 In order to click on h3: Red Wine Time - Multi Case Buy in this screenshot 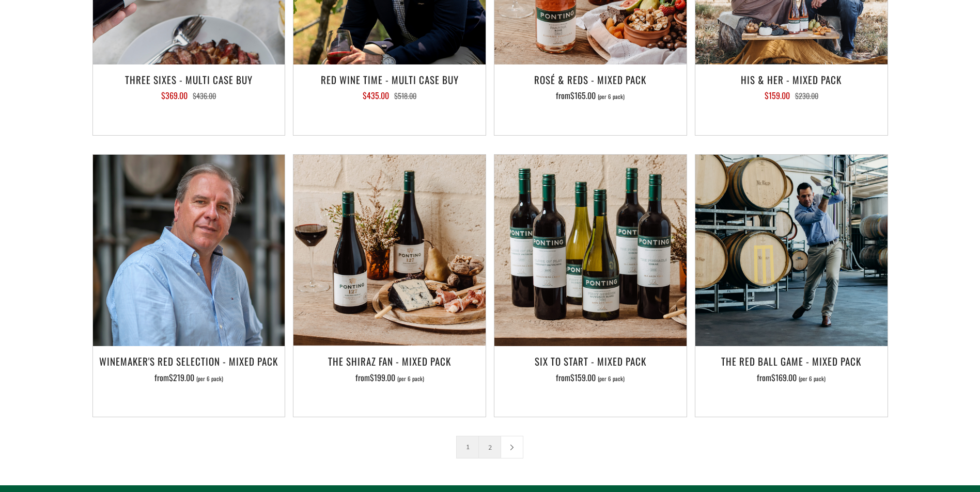, I will do `click(389, 79)`.